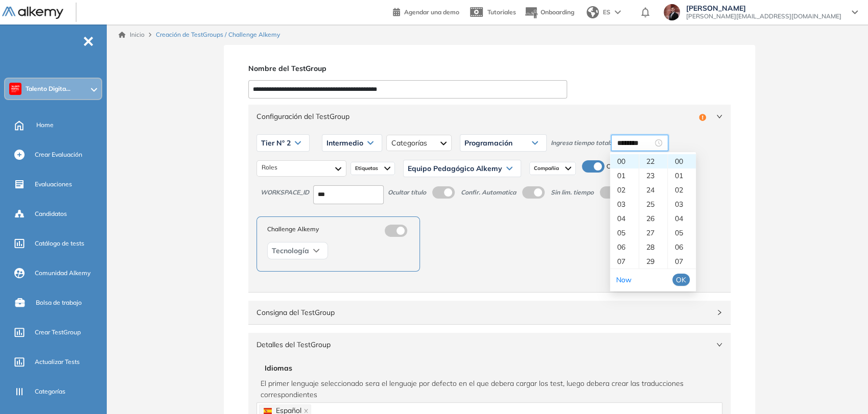  I want to click on span: Tecnología, so click(290, 251).